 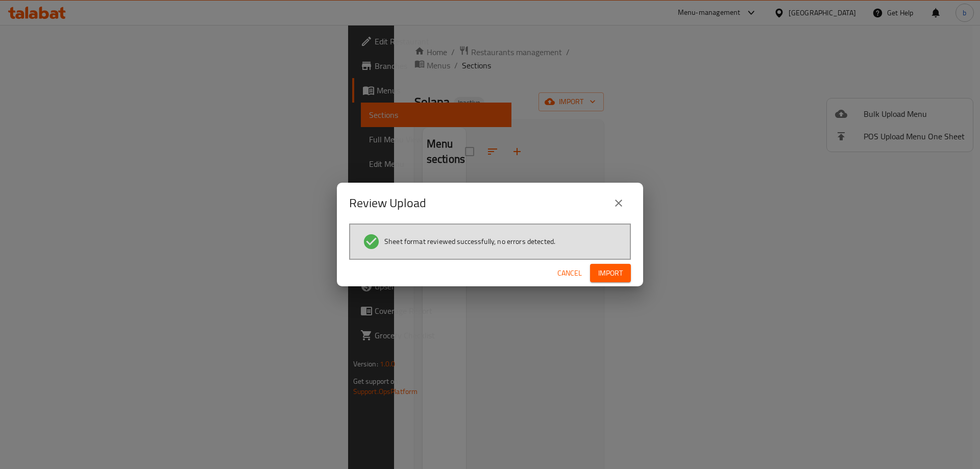 What do you see at coordinates (569, 273) in the screenshot?
I see `button: Cancel` at bounding box center [569, 273].